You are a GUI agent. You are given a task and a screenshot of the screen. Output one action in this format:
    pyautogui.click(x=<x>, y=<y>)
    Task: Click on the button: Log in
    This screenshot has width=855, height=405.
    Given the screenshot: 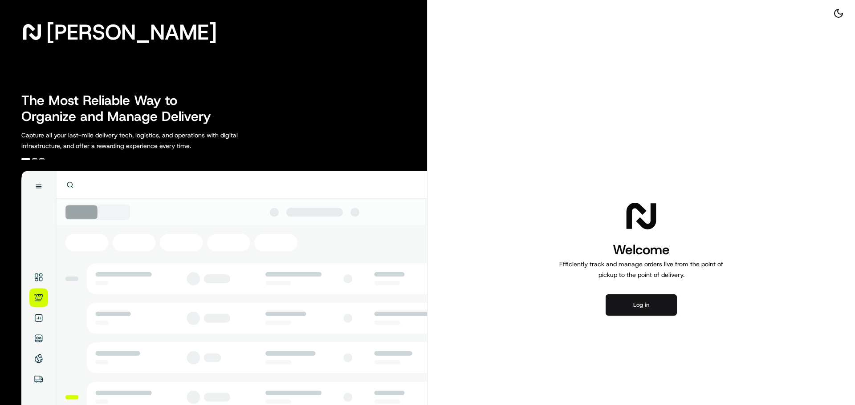 What is the action you would take?
    pyautogui.click(x=641, y=305)
    